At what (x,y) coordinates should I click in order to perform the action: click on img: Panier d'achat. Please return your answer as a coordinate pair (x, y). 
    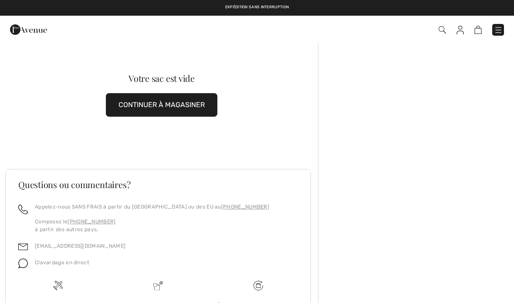
    Looking at the image, I should click on (478, 30).